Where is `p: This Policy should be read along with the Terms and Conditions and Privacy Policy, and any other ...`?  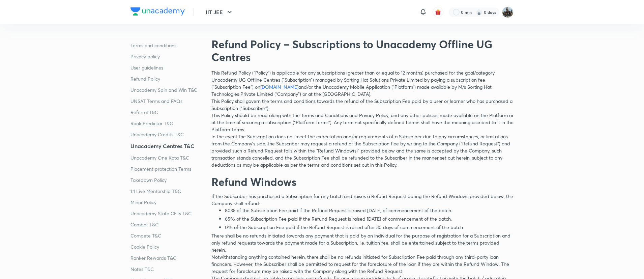
p: This Policy should be read along with the Terms and Conditions and Privacy Policy, and any other ... is located at coordinates (362, 122).